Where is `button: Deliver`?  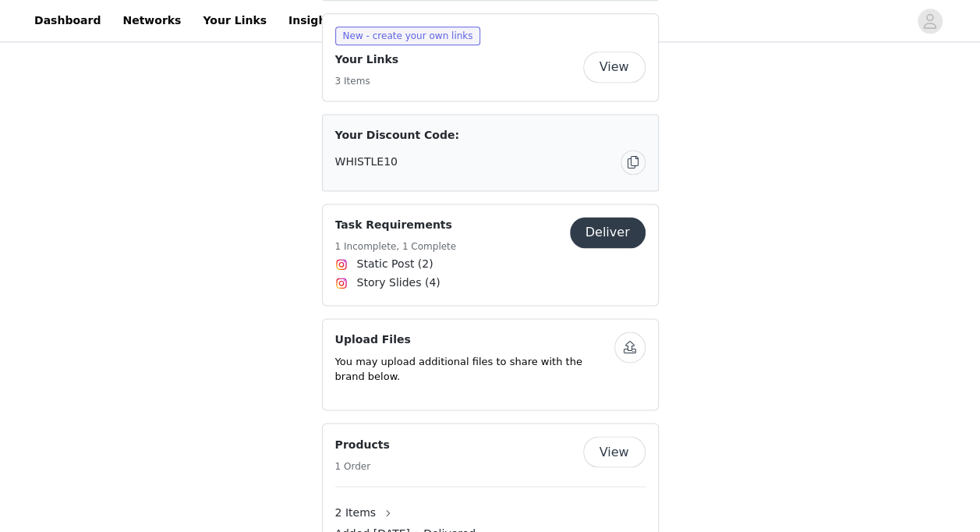
button: Deliver is located at coordinates (607, 232).